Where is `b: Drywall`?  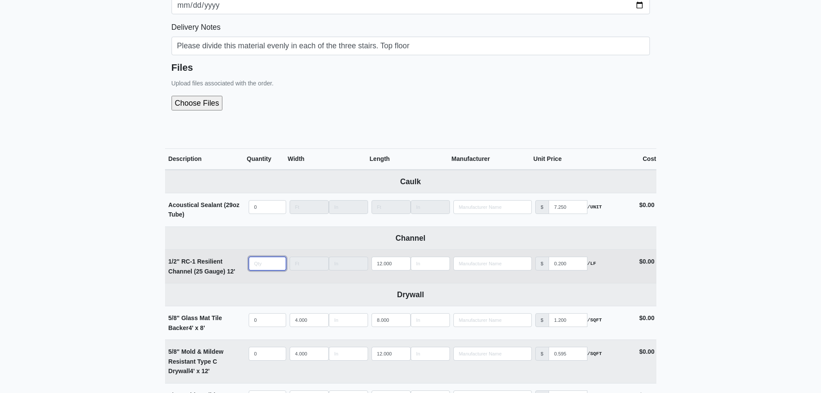 b: Drywall is located at coordinates (410, 294).